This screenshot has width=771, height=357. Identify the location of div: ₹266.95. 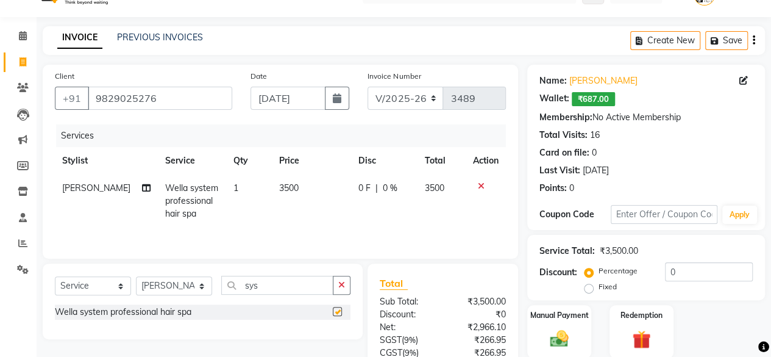
(479, 340).